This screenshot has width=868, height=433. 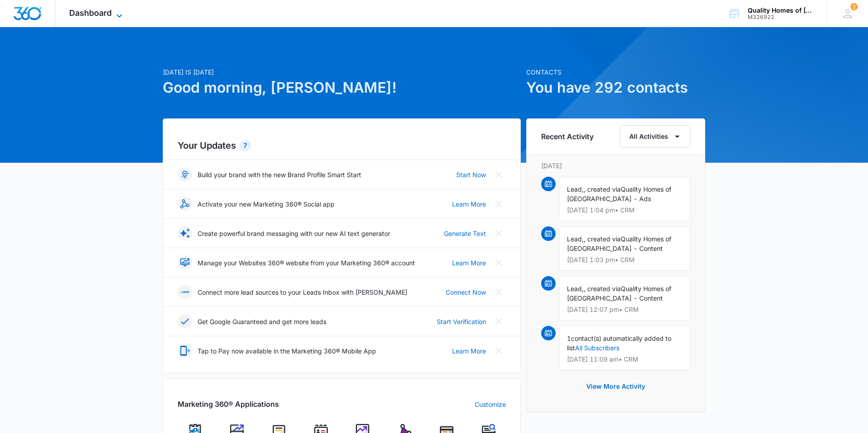 What do you see at coordinates (465, 233) in the screenshot?
I see `a: Generate Text` at bounding box center [465, 233].